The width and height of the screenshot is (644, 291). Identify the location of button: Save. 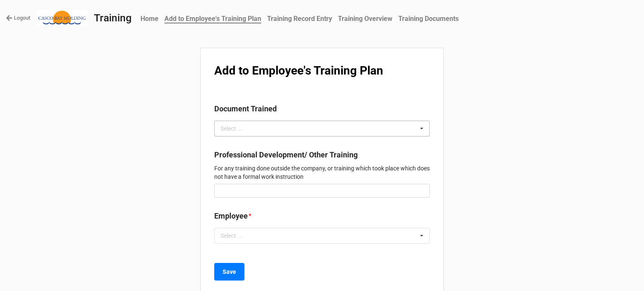
(229, 272).